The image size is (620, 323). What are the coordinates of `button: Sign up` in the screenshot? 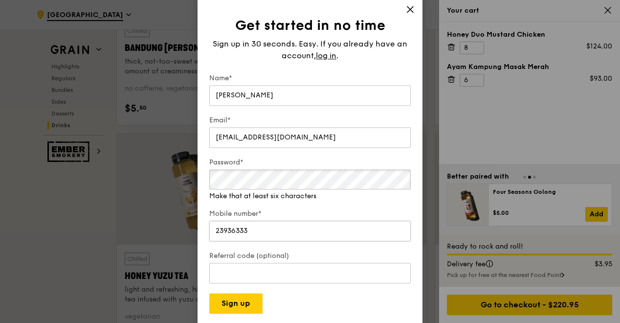 It's located at (236, 304).